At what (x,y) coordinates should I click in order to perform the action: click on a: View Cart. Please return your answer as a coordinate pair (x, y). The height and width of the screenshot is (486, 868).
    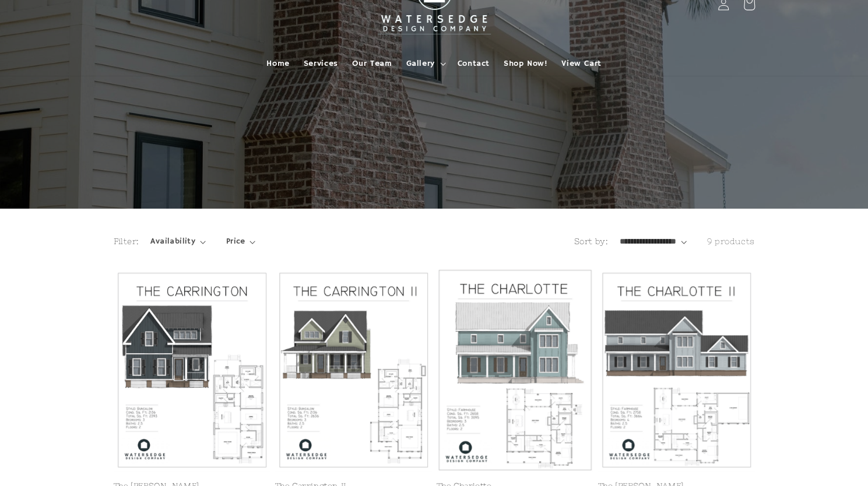
    Looking at the image, I should click on (581, 64).